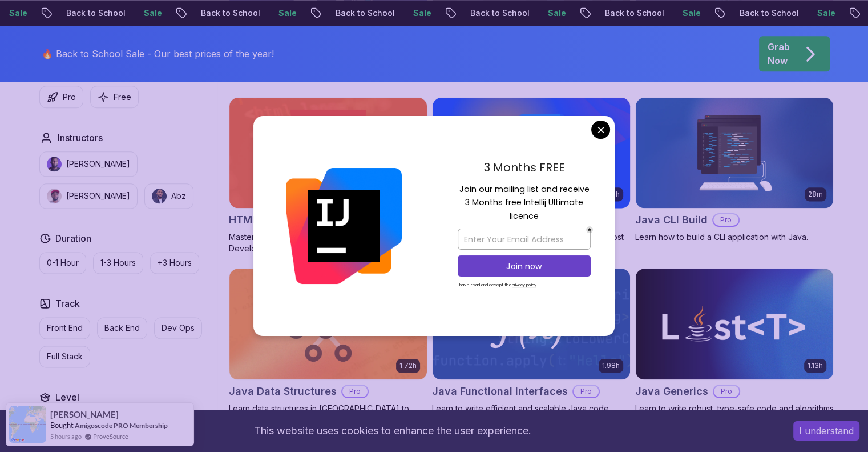  Describe the element at coordinates (158, 54) in the screenshot. I see `p: 🔥 Back to School Sale - Our best prices of the year!` at that location.